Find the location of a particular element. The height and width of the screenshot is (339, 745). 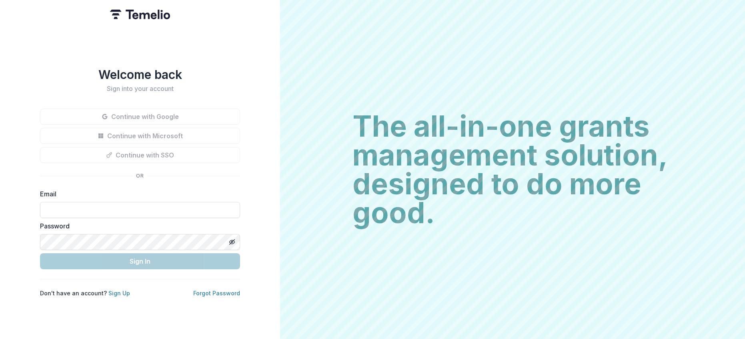

button: Continue with Microsoft is located at coordinates (140, 136).